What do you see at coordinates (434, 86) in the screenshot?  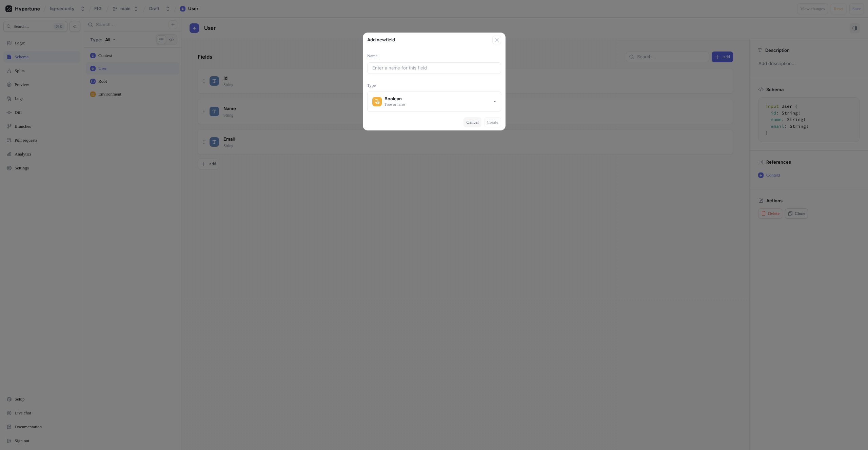 I see `p: Type` at bounding box center [434, 86].